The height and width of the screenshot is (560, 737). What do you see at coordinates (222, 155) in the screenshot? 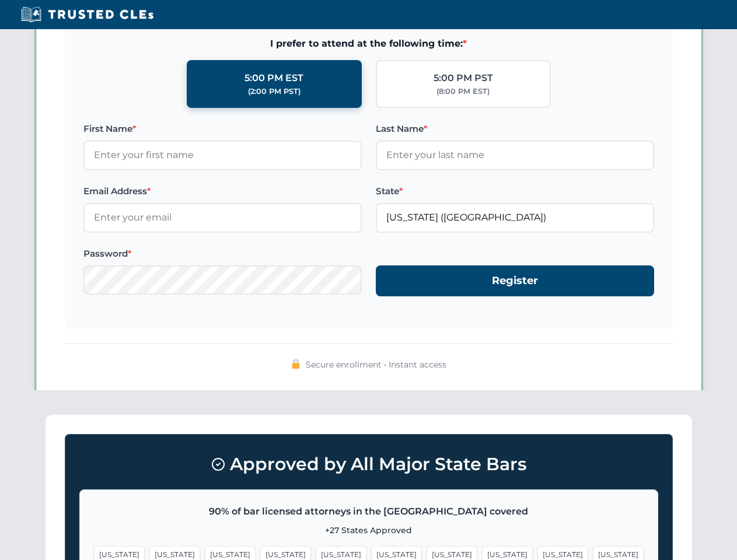
I see `input: Enter your first name` at bounding box center [222, 155].